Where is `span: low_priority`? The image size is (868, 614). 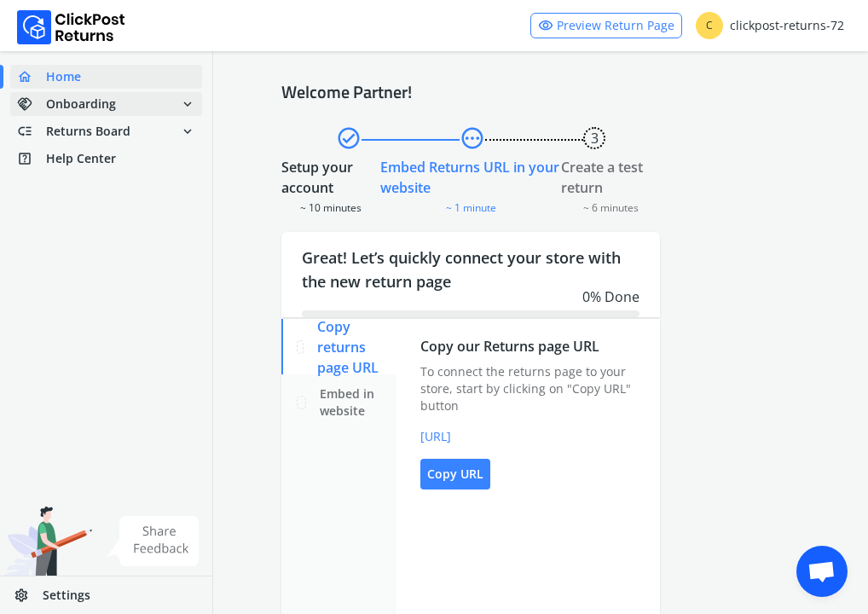
span: low_priority is located at coordinates (32, 131).